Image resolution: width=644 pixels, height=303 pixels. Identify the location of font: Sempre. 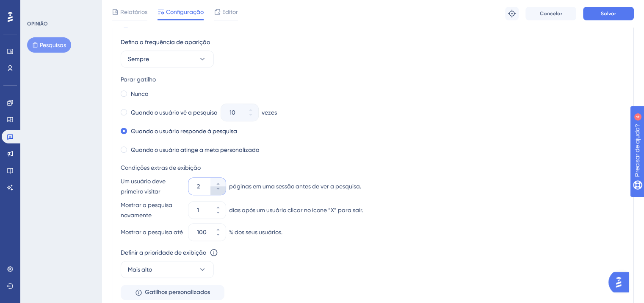
(138, 59).